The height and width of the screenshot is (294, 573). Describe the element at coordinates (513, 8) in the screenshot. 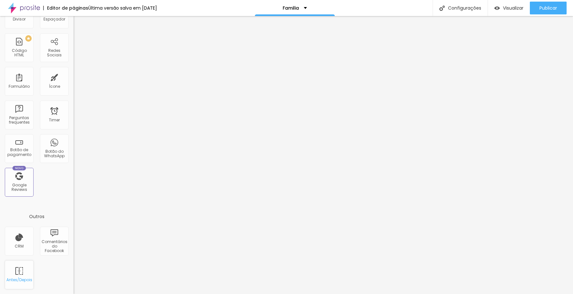

I see `span: Visualizar` at that location.